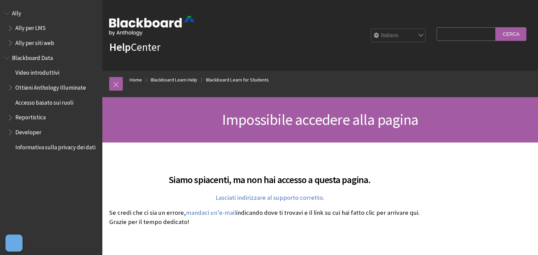  Describe the element at coordinates (28, 131) in the screenshot. I see `span: Developer` at that location.